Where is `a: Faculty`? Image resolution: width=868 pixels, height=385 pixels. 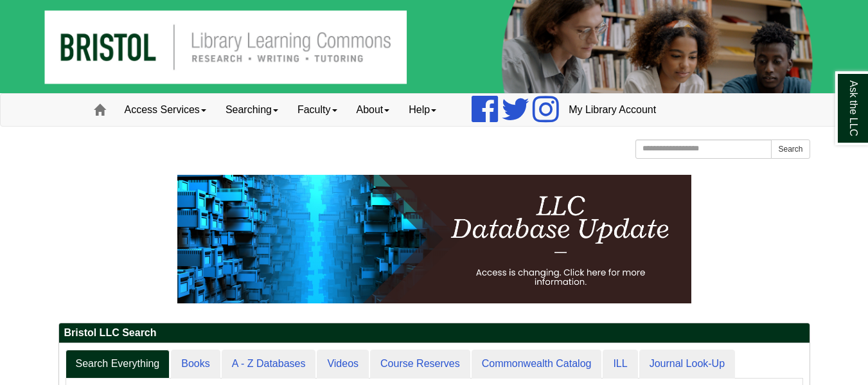
a: Faculty is located at coordinates (317, 110).